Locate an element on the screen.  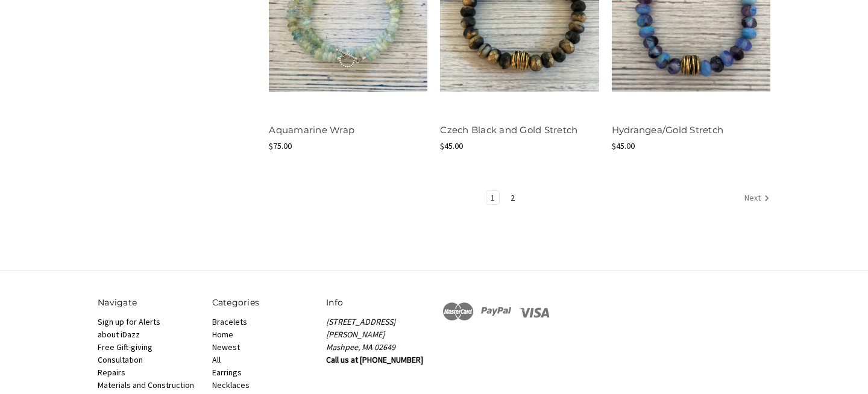
a: Sign up for Alerts is located at coordinates (129, 322).